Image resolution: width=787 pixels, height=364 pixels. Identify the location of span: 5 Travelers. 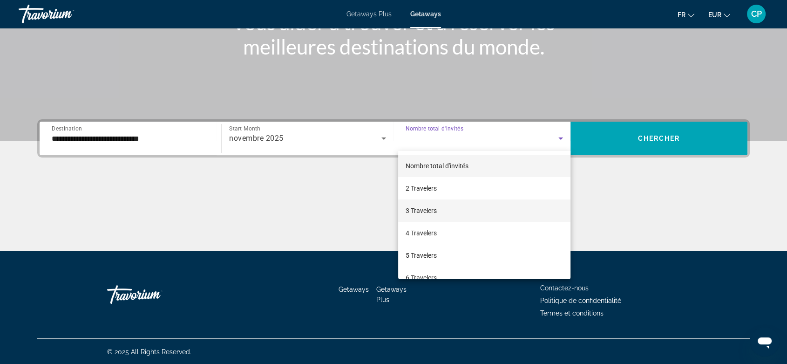
(421, 255).